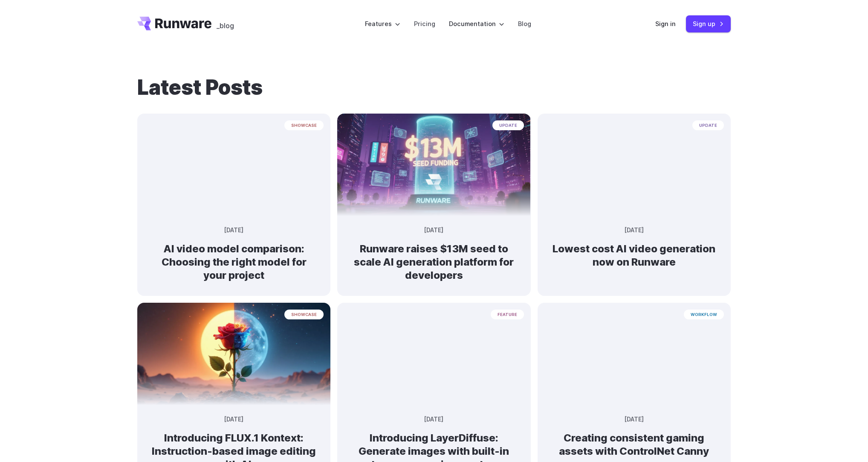 Image resolution: width=868 pixels, height=462 pixels. What do you see at coordinates (434, 262) in the screenshot?
I see `h2: Runware raises $13M seed to scale AI generation platform for developers` at bounding box center [434, 262].